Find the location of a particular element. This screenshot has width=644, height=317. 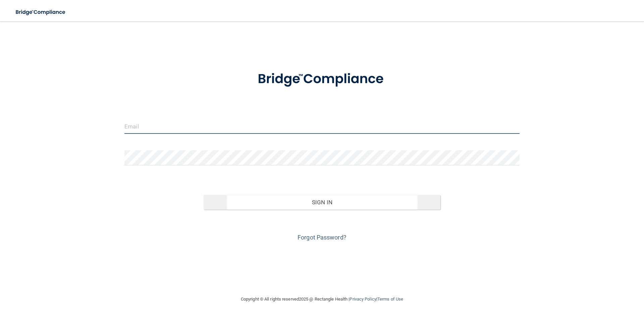

a: Terms of Use is located at coordinates (390, 299).